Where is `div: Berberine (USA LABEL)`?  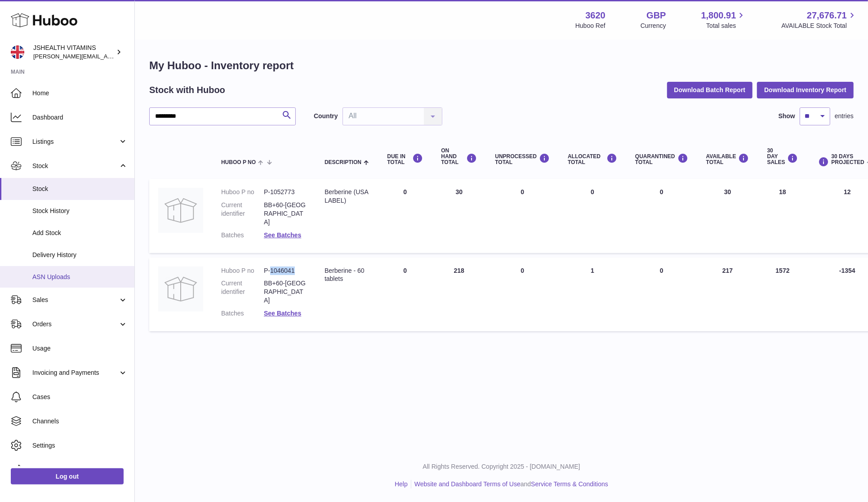
div: Berberine (USA LABEL) is located at coordinates (346, 196).